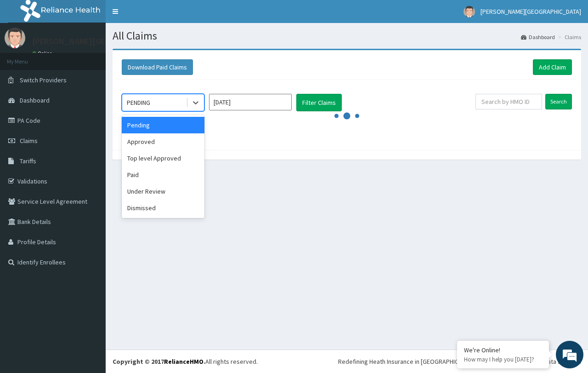  Describe the element at coordinates (163, 142) in the screenshot. I see `div: Approved` at that location.